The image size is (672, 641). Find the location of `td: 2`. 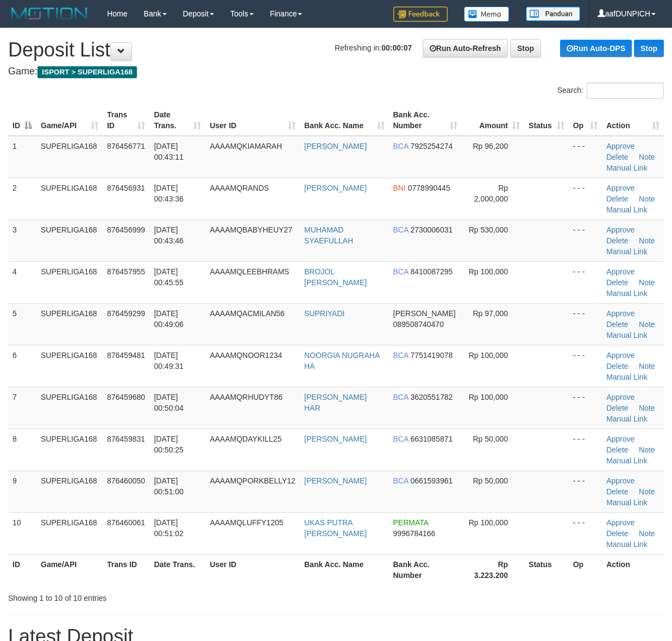

td: 2 is located at coordinates (22, 199).